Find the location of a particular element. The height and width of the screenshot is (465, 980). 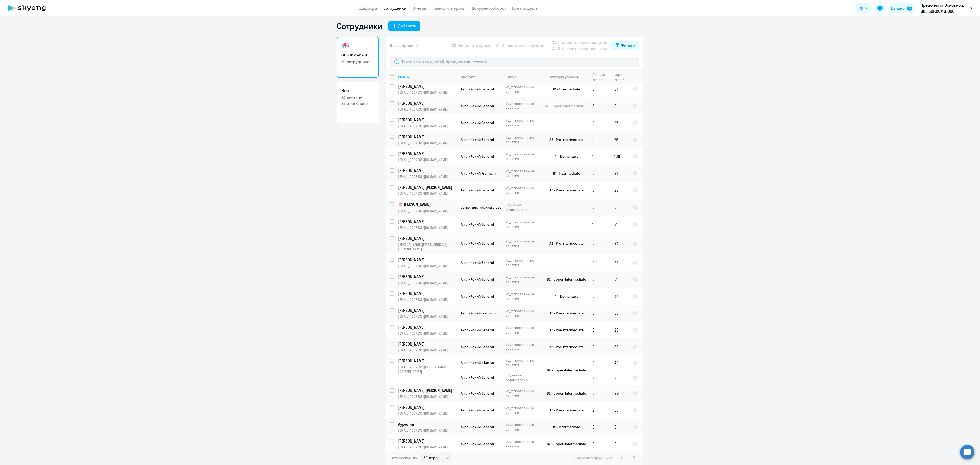

td: 29 is located at coordinates (619, 190).